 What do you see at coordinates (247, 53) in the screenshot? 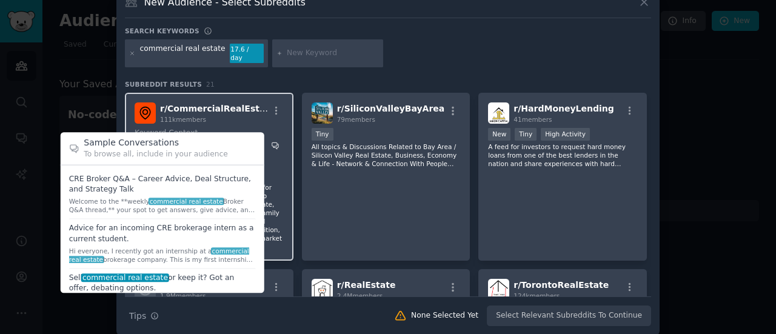
I see `div: 17.6 / day` at bounding box center [247, 53].